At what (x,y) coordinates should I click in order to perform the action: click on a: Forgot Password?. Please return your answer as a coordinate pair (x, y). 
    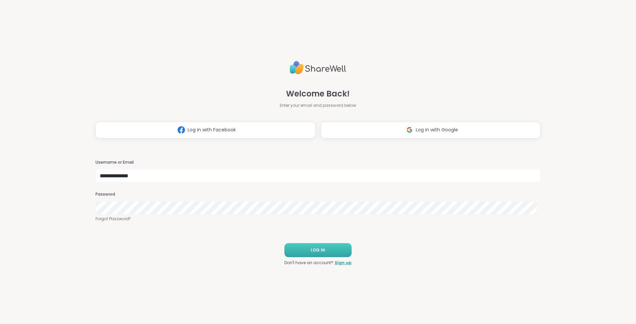
    Looking at the image, I should click on (318, 219).